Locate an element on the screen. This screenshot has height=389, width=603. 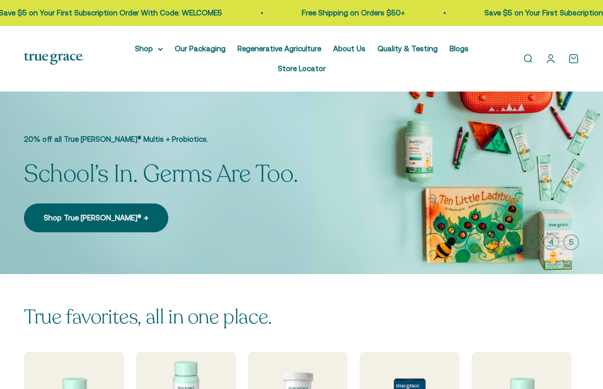
a: Free Shipping on Orders $50+ is located at coordinates (352, 12).